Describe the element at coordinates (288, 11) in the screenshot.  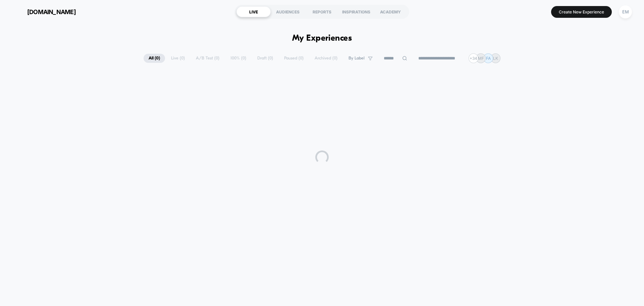
I see `div: AUDIENCES` at that location.